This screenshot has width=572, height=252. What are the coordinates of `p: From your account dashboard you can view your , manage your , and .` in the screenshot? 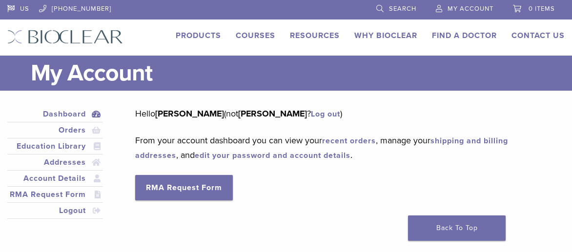 It's located at (343, 148).